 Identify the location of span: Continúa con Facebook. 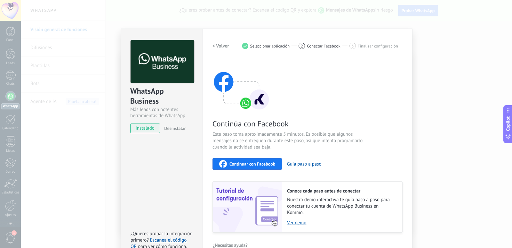
(289, 123).